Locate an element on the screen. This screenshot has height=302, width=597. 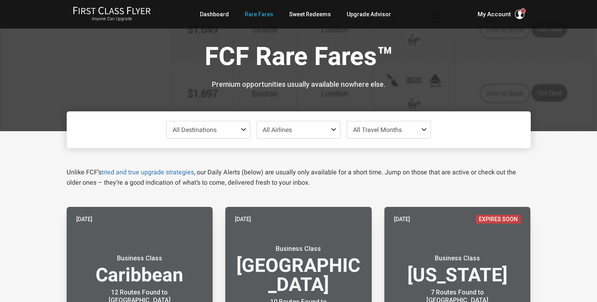
span: All Airlines is located at coordinates (277, 130).